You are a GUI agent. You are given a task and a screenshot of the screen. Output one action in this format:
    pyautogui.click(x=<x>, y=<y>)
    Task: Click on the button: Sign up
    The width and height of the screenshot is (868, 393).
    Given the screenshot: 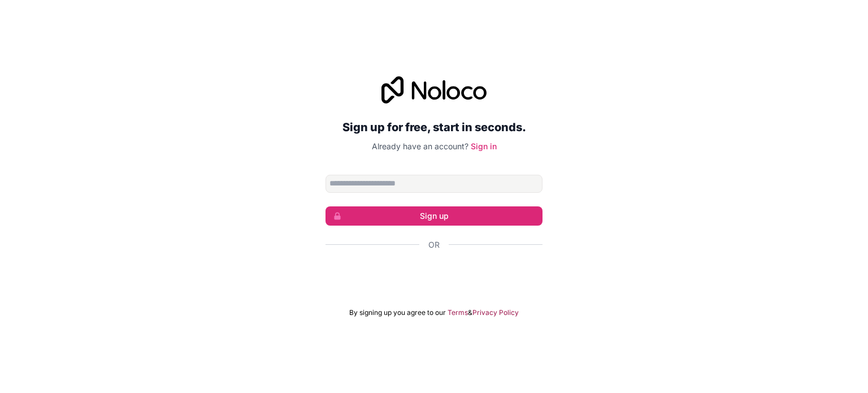 What is the action you would take?
    pyautogui.click(x=434, y=216)
    